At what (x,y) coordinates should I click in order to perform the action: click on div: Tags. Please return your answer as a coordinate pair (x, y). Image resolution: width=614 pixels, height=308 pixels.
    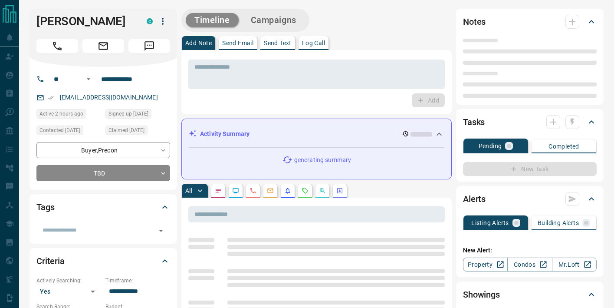
    Looking at the image, I should click on (103, 207).